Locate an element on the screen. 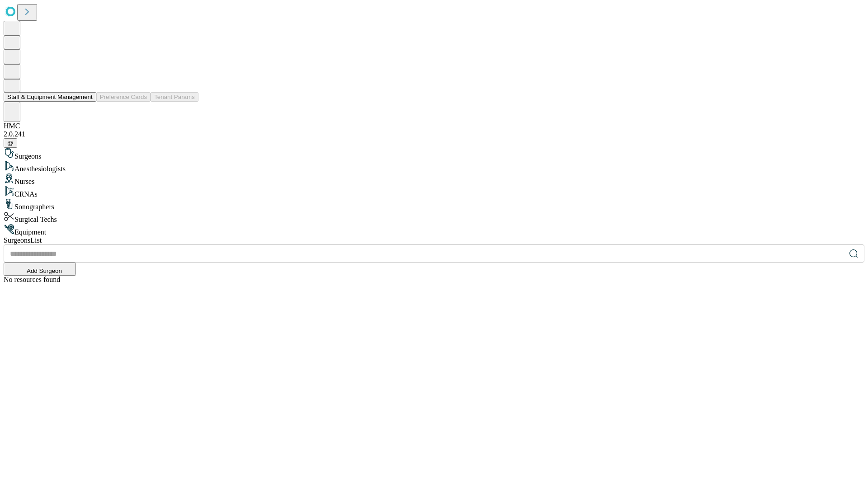 Image resolution: width=868 pixels, height=488 pixels. div: 2.0.241 is located at coordinates (434, 135).